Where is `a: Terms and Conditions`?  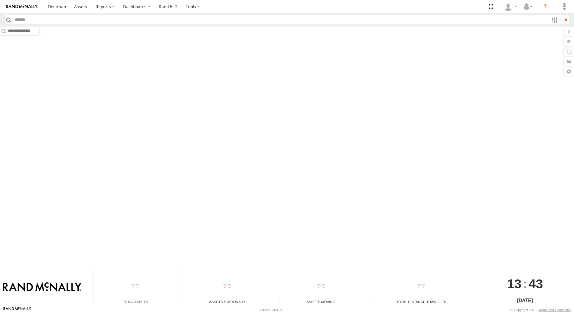 a: Terms and Conditions is located at coordinates (554, 310).